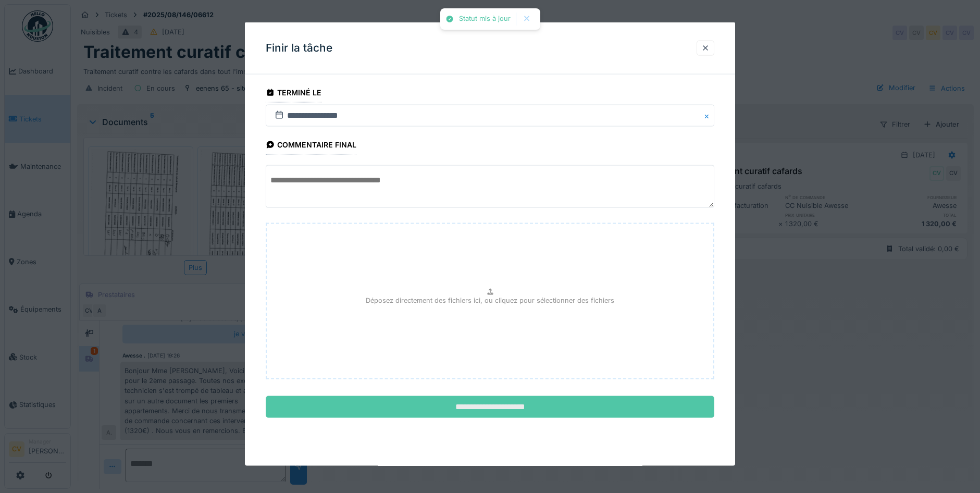 The image size is (980, 493). I want to click on div: Commentaire final, so click(311, 146).